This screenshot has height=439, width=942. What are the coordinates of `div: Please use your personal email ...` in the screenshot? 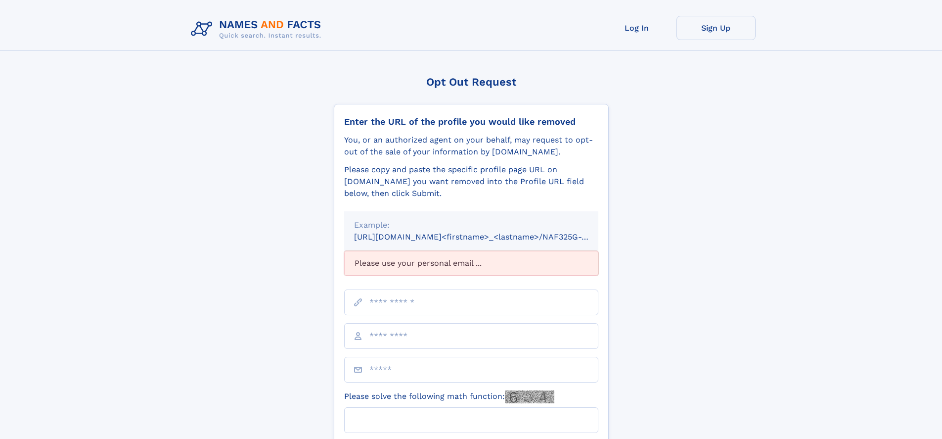 It's located at (471, 263).